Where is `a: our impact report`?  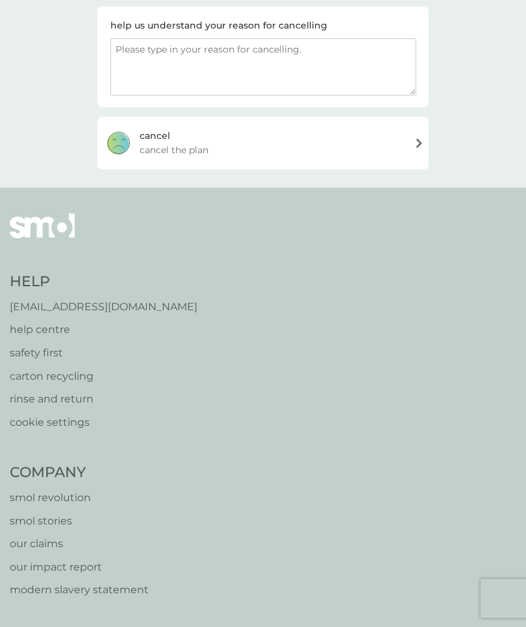 a: our impact report is located at coordinates (79, 568).